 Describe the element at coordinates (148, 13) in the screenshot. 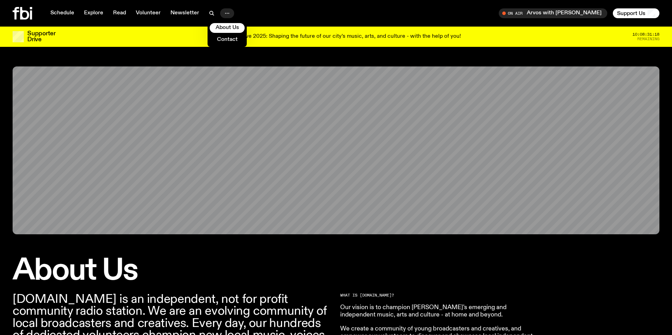

I see `a: Volunteer` at that location.